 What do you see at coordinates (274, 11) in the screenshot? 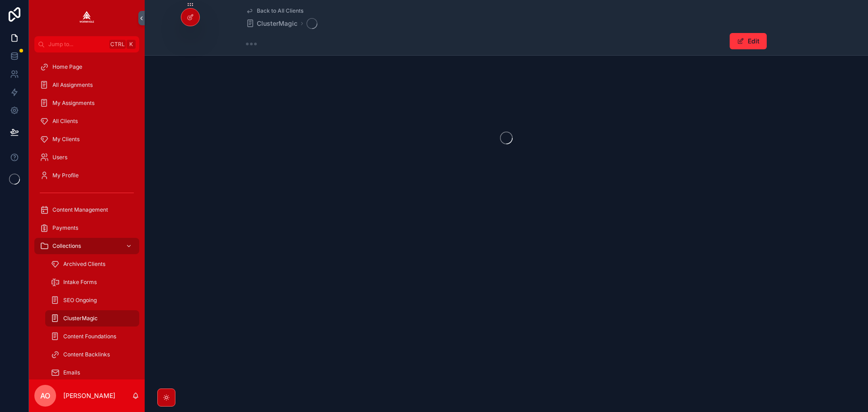
I see `a: Back to All Clients` at bounding box center [274, 11].